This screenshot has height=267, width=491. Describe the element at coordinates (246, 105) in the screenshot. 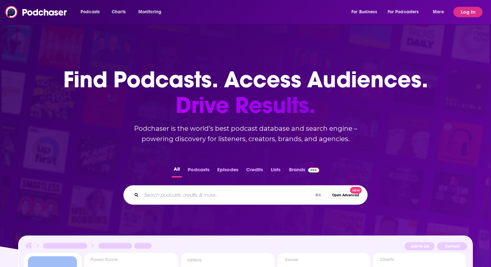

I see `span: Drive Results.` at that location.